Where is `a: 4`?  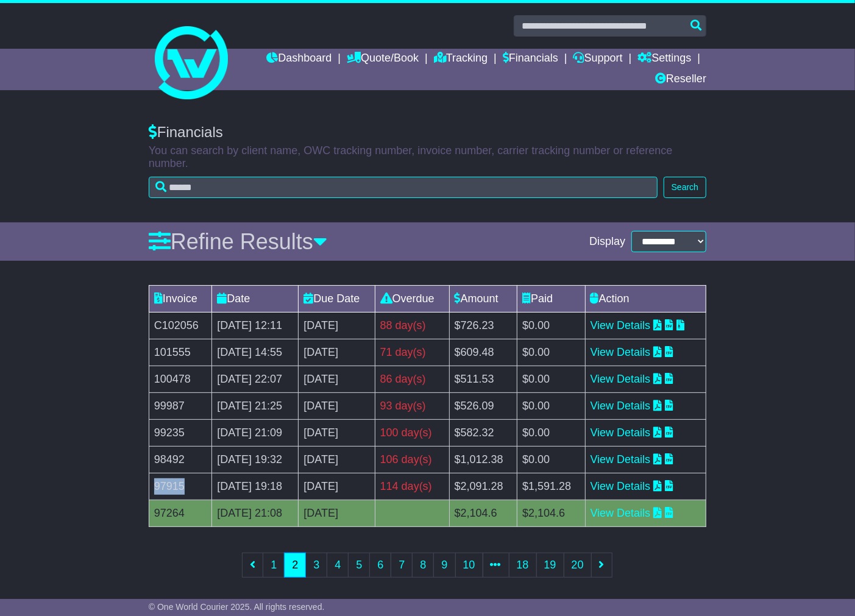 a: 4 is located at coordinates (338, 565).